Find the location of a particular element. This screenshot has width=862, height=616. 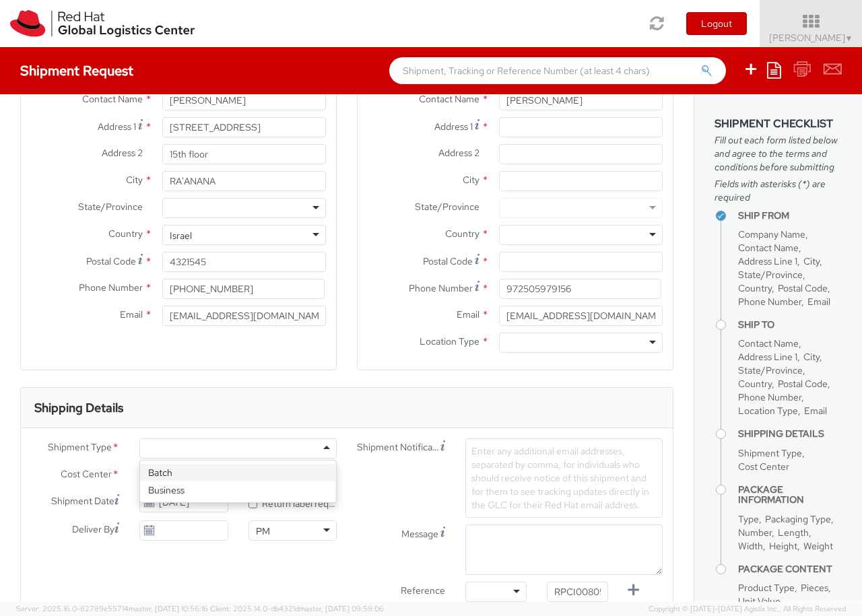

span: Width is located at coordinates (750, 546).